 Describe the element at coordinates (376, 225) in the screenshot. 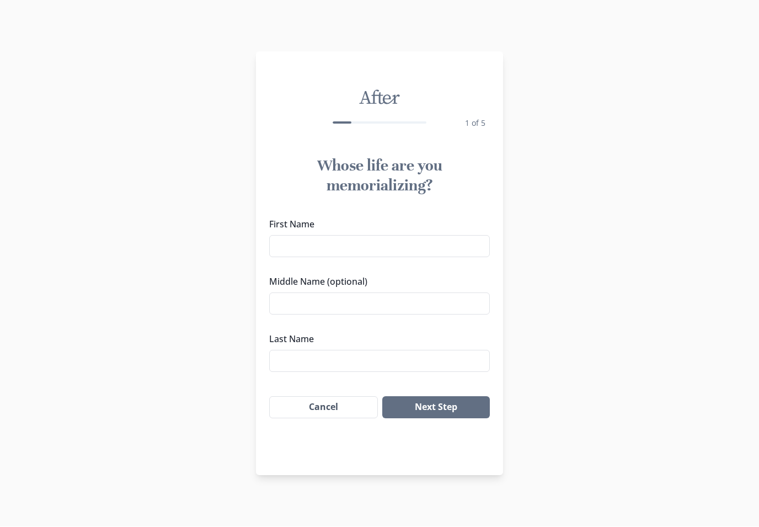

I see `label: First Name` at that location.